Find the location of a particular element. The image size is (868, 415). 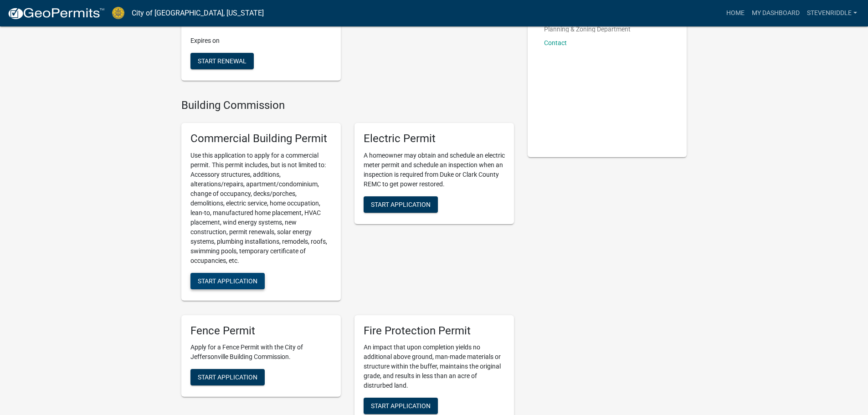

button: Start Renewal is located at coordinates (222, 61).